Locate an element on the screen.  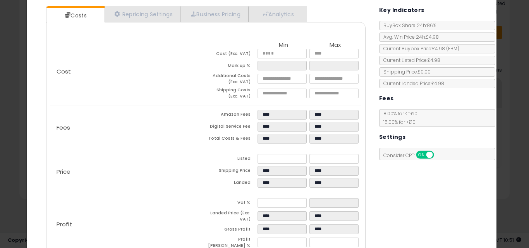
td: Gross Profit is located at coordinates (231, 230).